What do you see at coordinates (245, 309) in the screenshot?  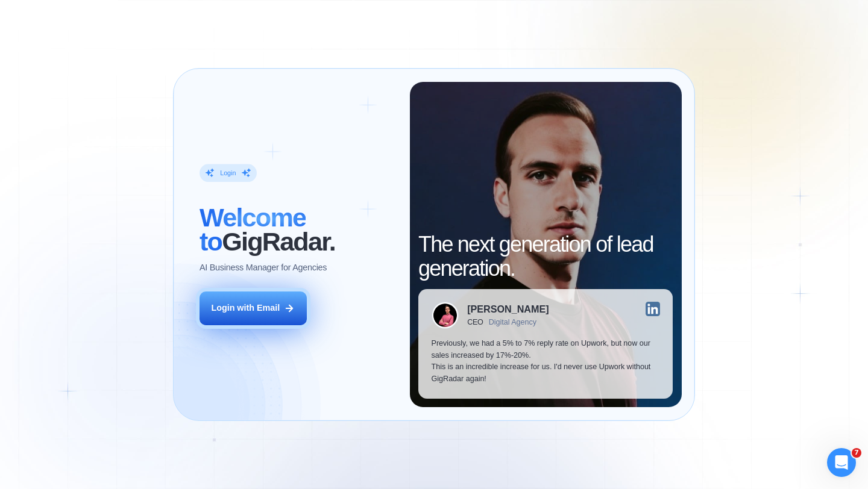 I see `div: Login with Email` at bounding box center [245, 309].